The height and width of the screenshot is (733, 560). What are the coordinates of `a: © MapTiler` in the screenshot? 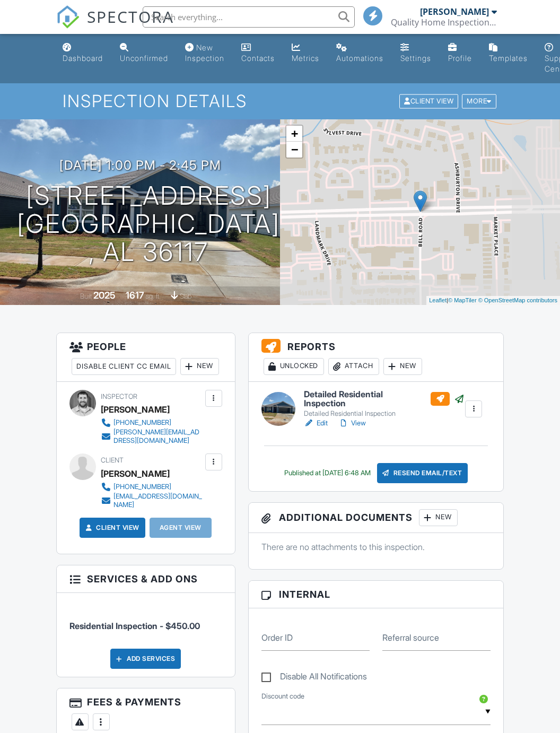 It's located at (462, 300).